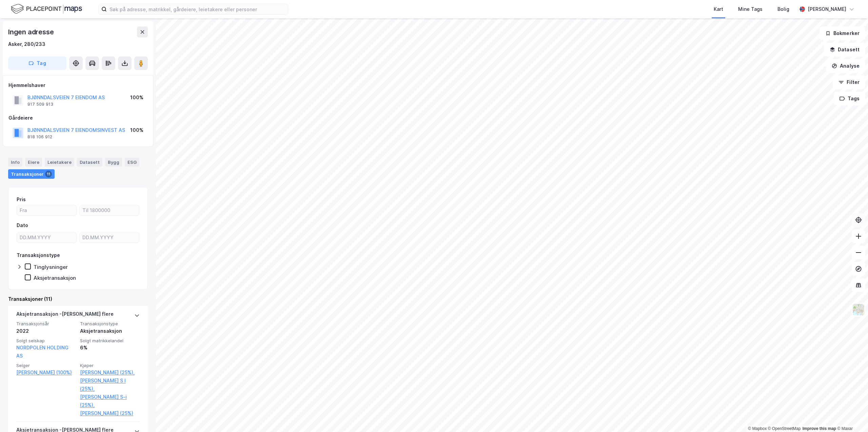 The image size is (868, 432). Describe the element at coordinates (78, 299) in the screenshot. I see `div: Transaksjoner (11)` at that location.